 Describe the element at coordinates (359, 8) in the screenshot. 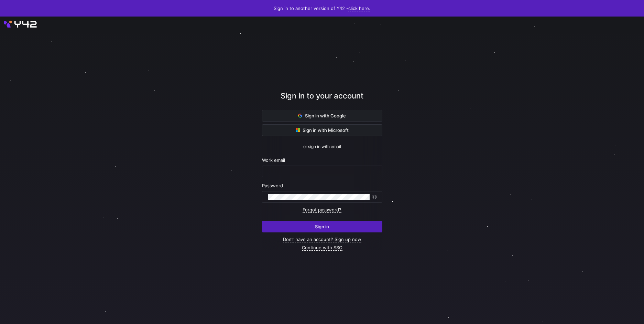

I see `a: click here.` at that location.